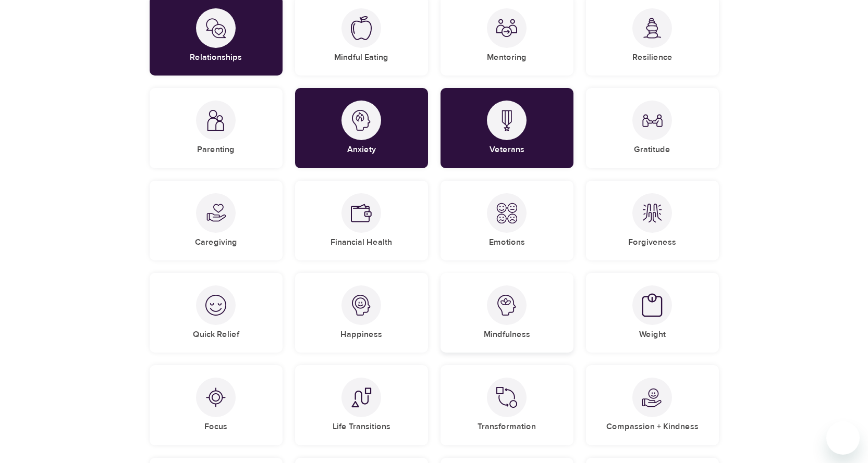  Describe the element at coordinates (652, 405) in the screenshot. I see `div: Compassion + KindnessCompassion + Kindness` at that location.